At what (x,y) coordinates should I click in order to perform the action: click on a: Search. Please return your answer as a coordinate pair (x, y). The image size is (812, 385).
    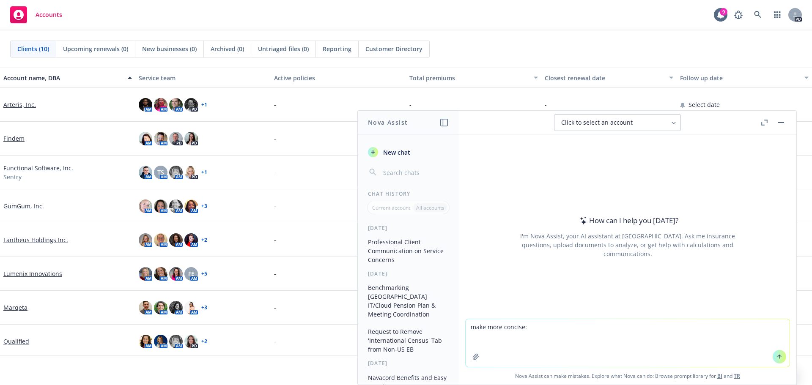
    Looking at the image, I should click on (757, 15).